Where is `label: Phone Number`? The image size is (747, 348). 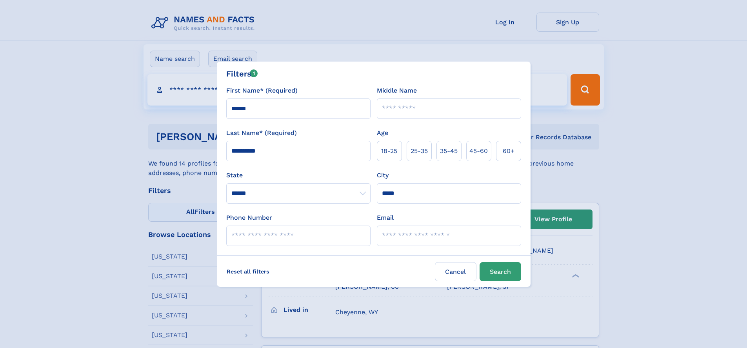 label: Phone Number is located at coordinates (249, 218).